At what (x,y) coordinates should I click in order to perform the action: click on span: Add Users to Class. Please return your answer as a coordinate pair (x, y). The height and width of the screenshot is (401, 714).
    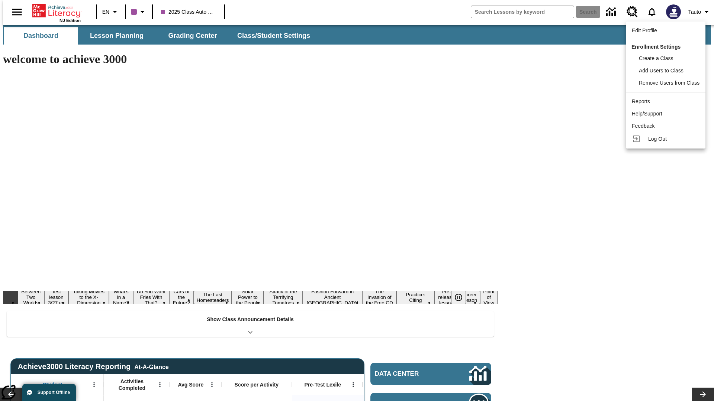
    Looking at the image, I should click on (661, 71).